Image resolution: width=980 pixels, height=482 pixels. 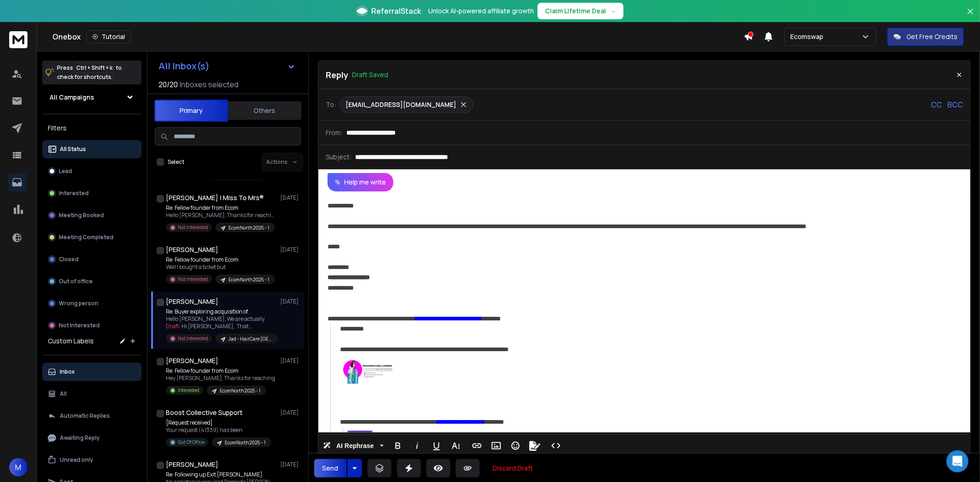 I want to click on p: Wrong person, so click(x=78, y=304).